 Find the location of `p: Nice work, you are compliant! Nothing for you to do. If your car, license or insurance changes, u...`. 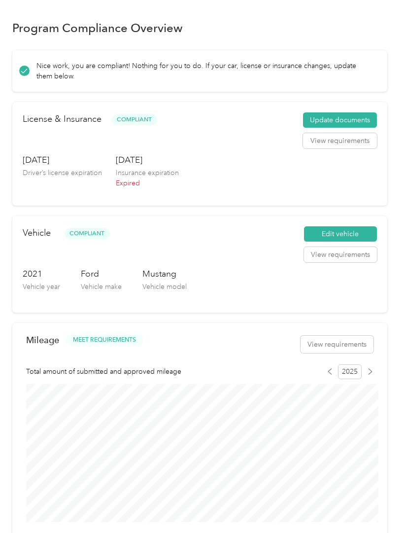

p: Nice work, you are compliant! Nothing for you to do. If your car, license or insurance changes, u... is located at coordinates (205, 71).